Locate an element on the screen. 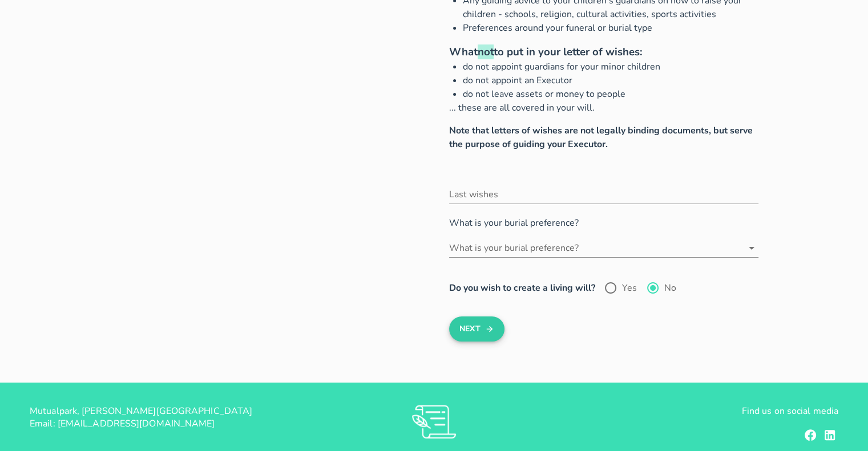 The height and width of the screenshot is (451, 868). span: not is located at coordinates (486, 52).